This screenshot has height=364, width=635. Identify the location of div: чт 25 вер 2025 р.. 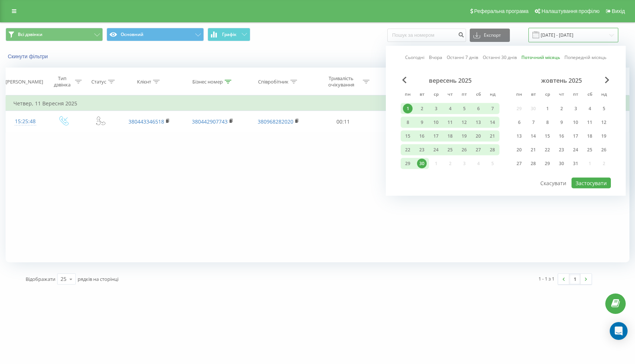
(450, 150).